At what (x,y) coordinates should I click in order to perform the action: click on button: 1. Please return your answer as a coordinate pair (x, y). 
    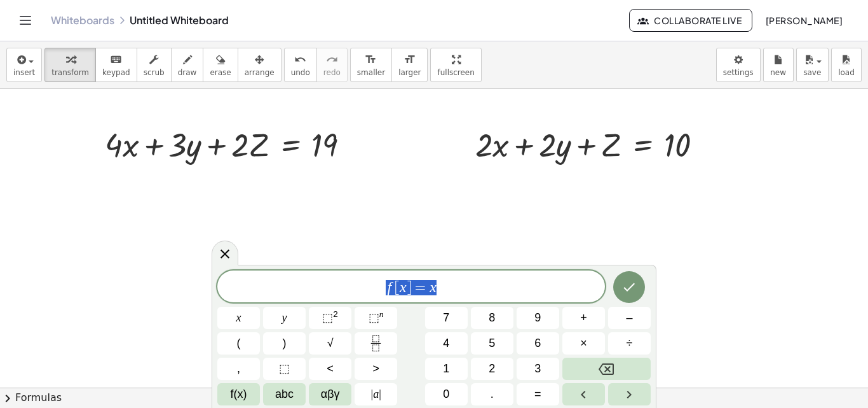
    Looking at the image, I should click on (446, 369).